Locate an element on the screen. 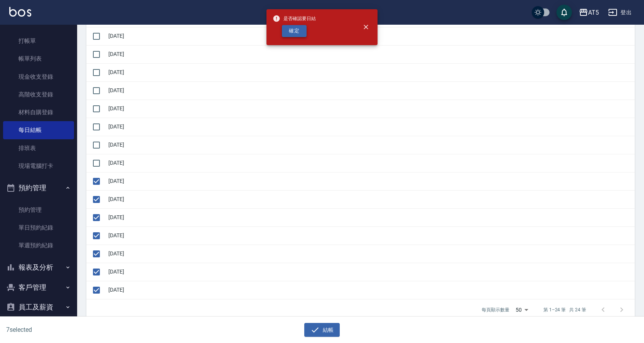 The width and height of the screenshot is (644, 343). button: 確定 is located at coordinates (294, 31).